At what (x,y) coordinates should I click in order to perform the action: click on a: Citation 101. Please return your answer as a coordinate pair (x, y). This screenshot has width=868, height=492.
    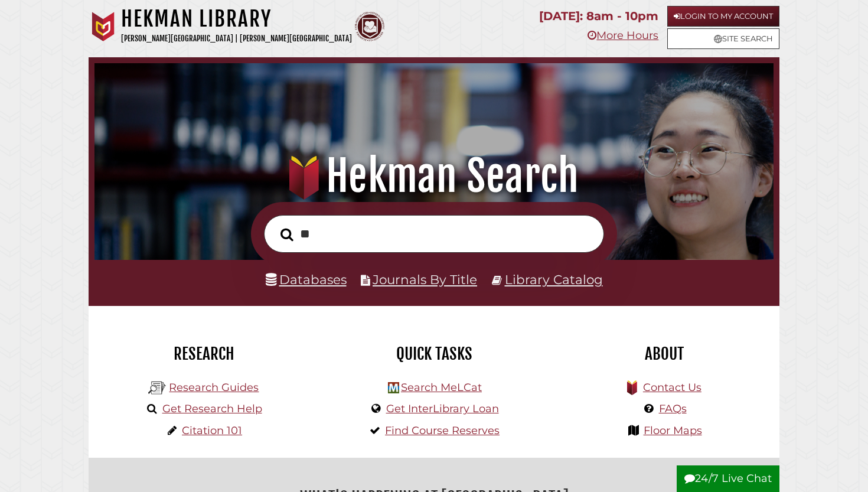
    Looking at the image, I should click on (212, 430).